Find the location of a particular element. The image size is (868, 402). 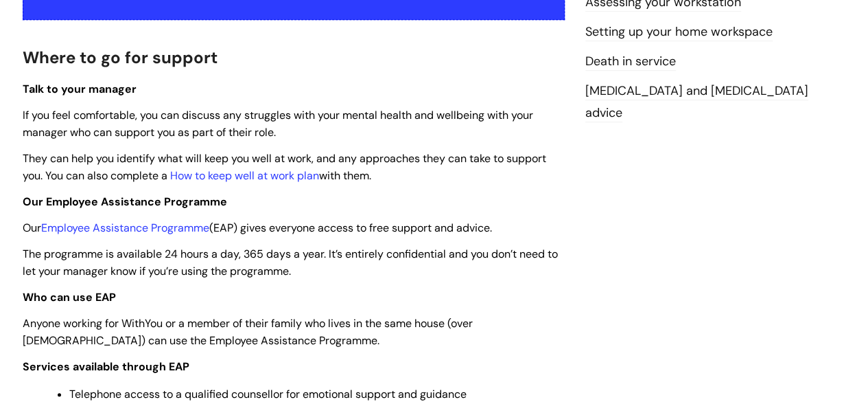

span: with them. is located at coordinates (346, 175).